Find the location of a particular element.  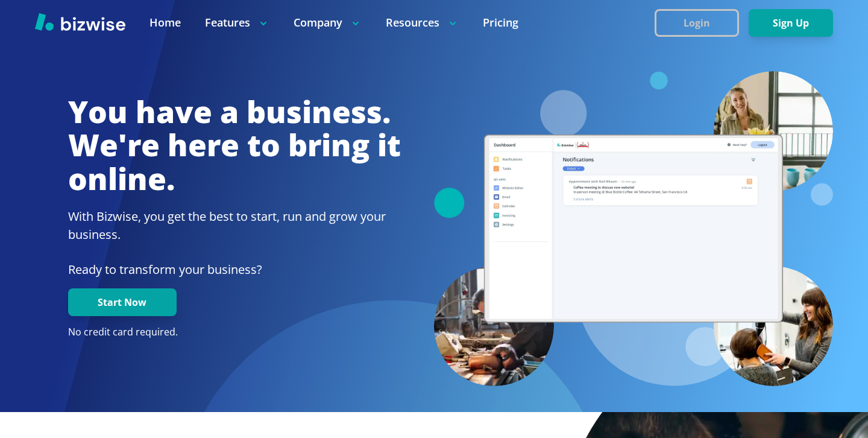

p: No credit card required. is located at coordinates (234, 332).